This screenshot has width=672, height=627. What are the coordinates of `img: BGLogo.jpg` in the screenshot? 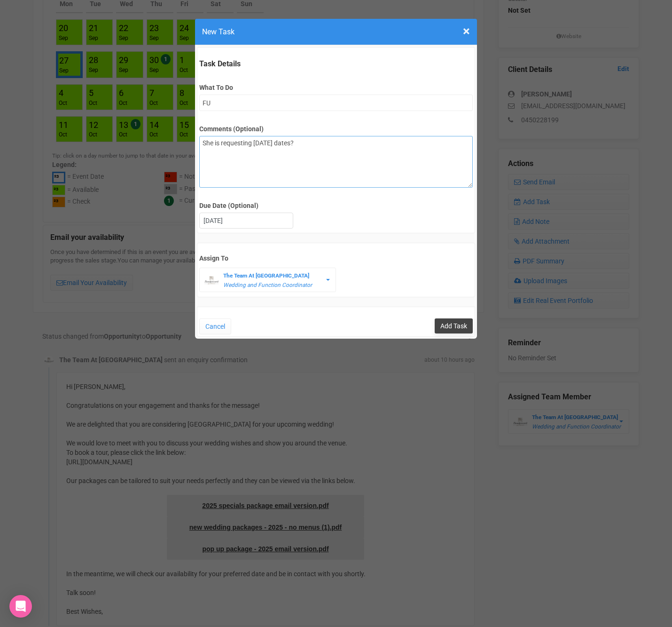 It's located at (212, 280).